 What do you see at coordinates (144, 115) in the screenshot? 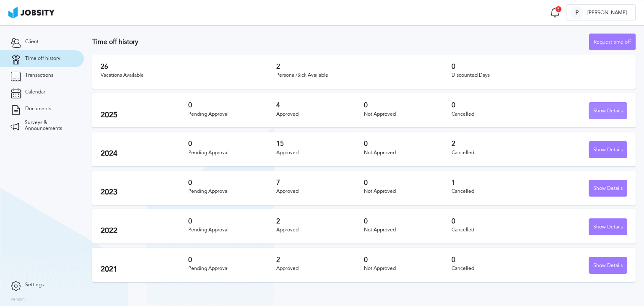
I see `h2: 2025` at bounding box center [144, 115].